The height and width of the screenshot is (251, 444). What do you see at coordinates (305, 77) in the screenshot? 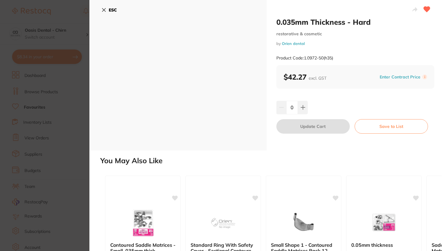
I see `b: $42.27` at bounding box center [305, 77].